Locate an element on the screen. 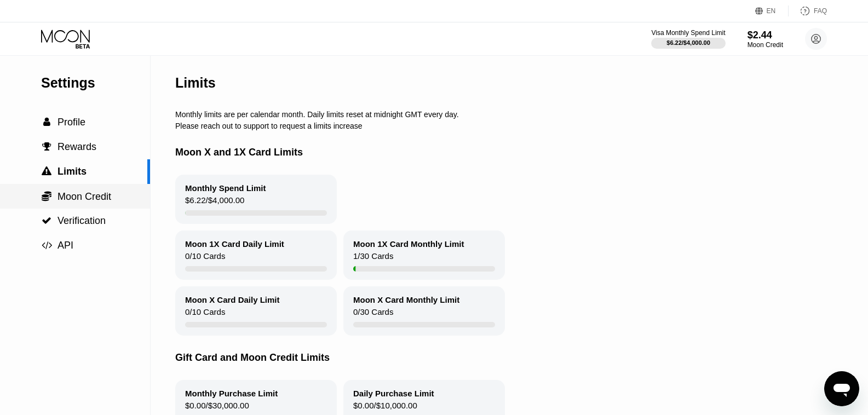 The width and height of the screenshot is (868, 415). div: Moon 1X Card Daily Limit is located at coordinates (234, 244).